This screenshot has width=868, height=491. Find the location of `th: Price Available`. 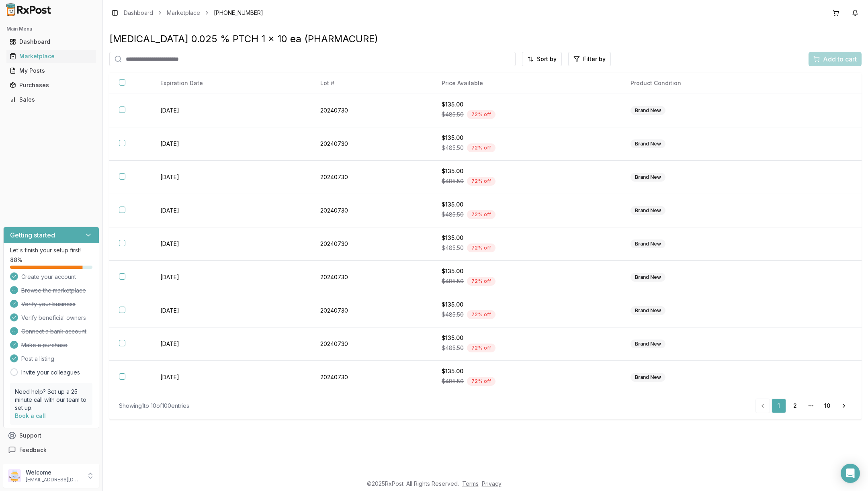

th: Price Available is located at coordinates (527, 83).